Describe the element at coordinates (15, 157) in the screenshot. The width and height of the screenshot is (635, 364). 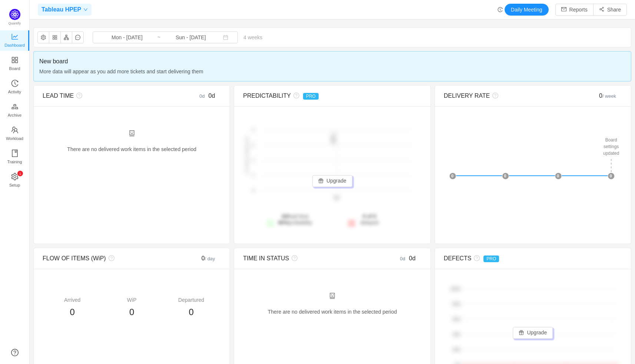
I see `a: Training` at that location.